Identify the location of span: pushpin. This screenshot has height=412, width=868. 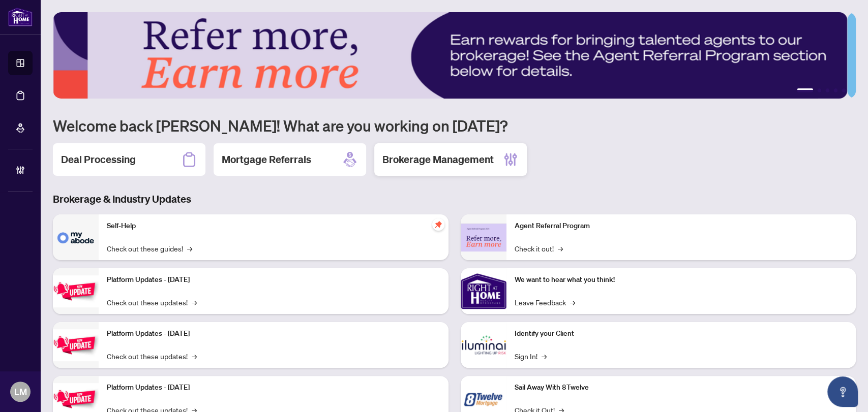
(438, 225).